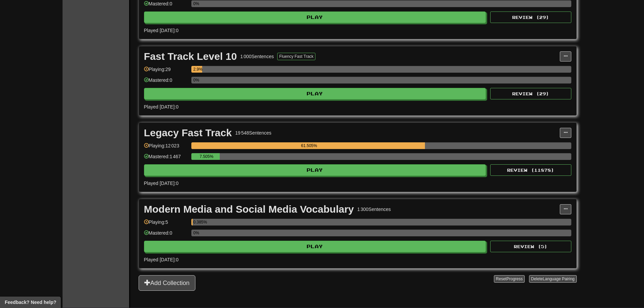 Image resolution: width=644 pixels, height=308 pixels. What do you see at coordinates (248, 210) in the screenshot?
I see `div: Modern Media and Social Media Vocabulary` at bounding box center [248, 210].